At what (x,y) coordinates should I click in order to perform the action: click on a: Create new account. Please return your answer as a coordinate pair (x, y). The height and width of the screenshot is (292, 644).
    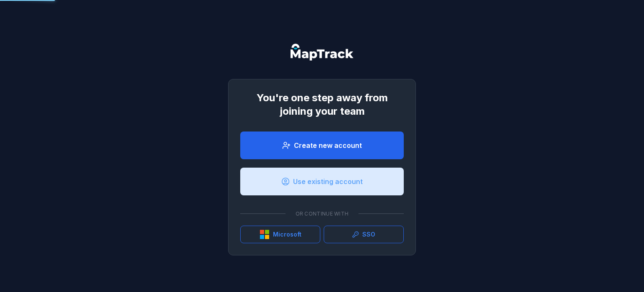
    Looking at the image, I should click on (322, 145).